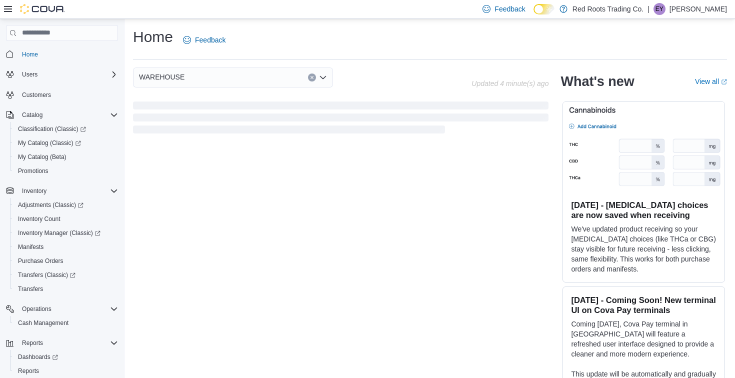 This screenshot has height=378, width=735. What do you see at coordinates (66, 129) in the screenshot?
I see `span: Classification (Classic)` at bounding box center [66, 129].